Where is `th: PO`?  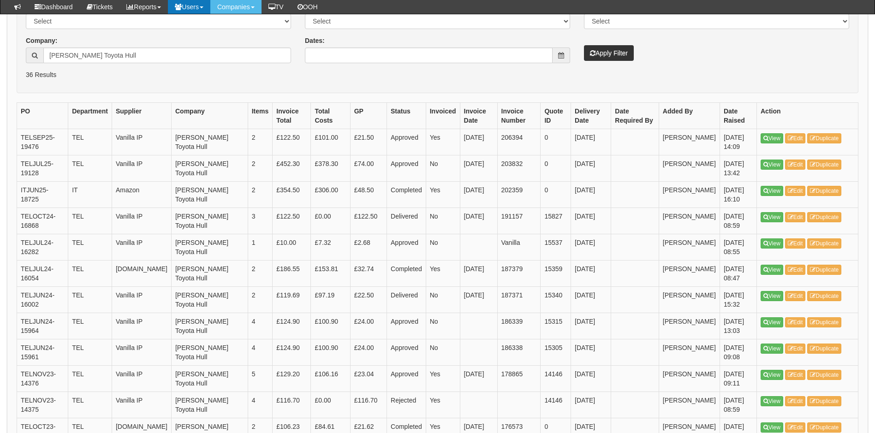 th: PO is located at coordinates (42, 116).